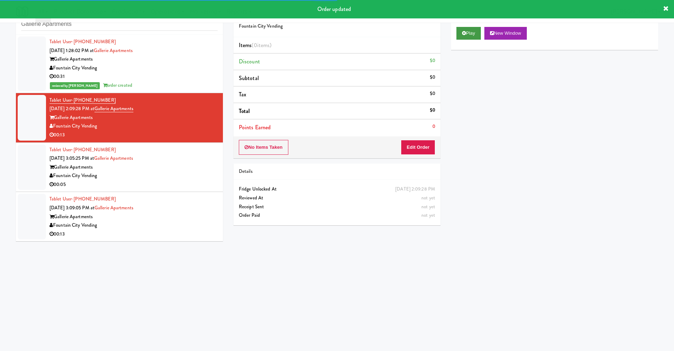  I want to click on input: Search vision orders, so click(119, 24).